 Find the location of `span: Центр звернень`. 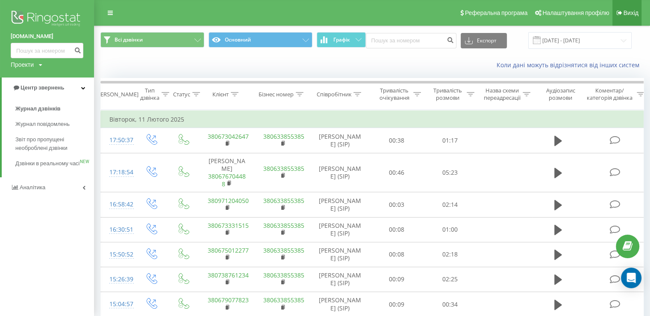

span: Центр звернень is located at coordinates (42, 87).